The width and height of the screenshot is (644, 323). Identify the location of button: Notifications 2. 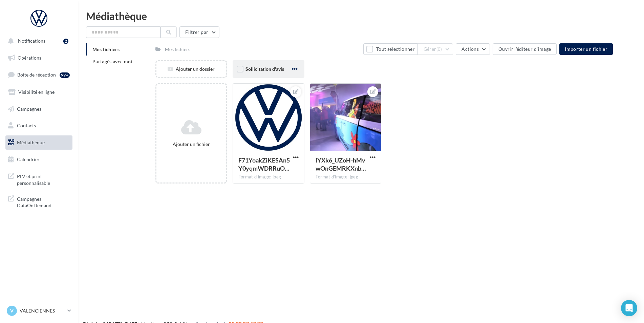
(37, 41).